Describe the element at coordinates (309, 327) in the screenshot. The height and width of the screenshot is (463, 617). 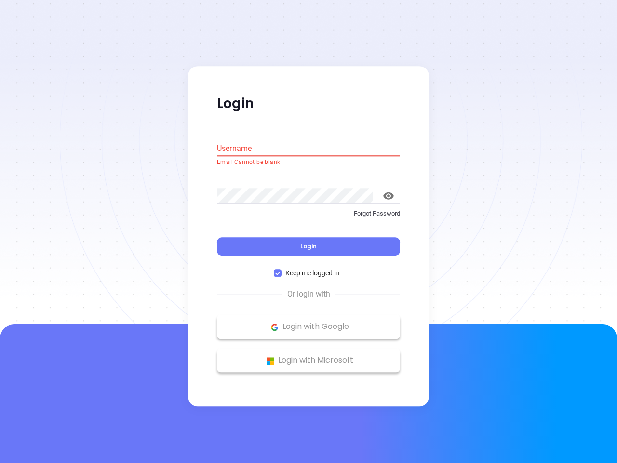
I see `p: Login with Google` at that location.